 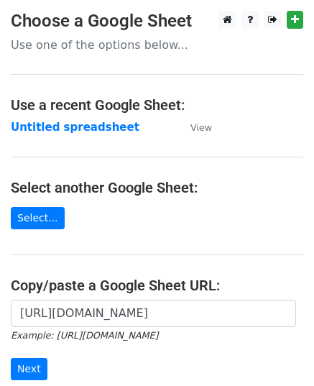 I want to click on h4: Use a recent Google Sheet:, so click(x=157, y=105).